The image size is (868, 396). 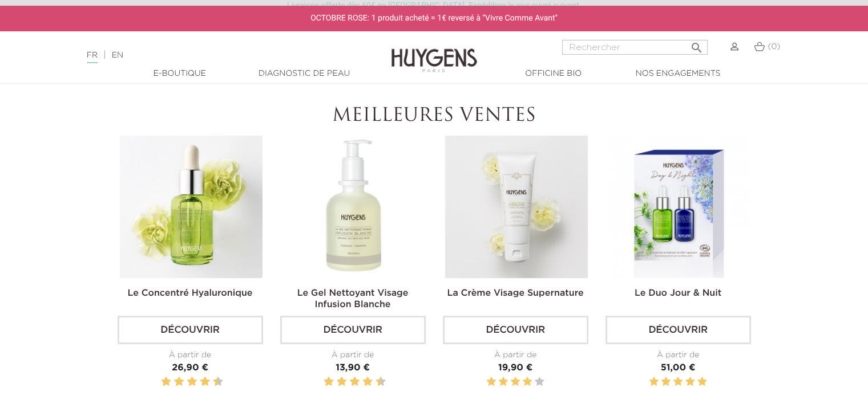 What do you see at coordinates (517, 207) in the screenshot?
I see `img: La Crème Visage Supernature` at bounding box center [517, 207].